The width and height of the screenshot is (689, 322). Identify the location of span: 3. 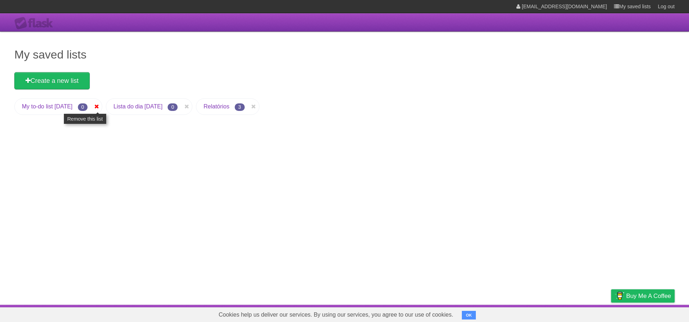
(240, 107).